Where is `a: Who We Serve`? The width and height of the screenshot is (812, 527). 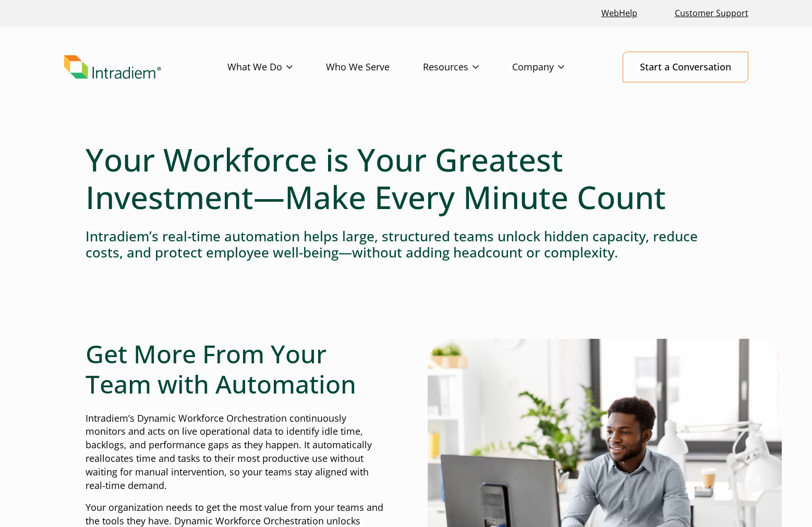
a: Who We Serve is located at coordinates (374, 67).